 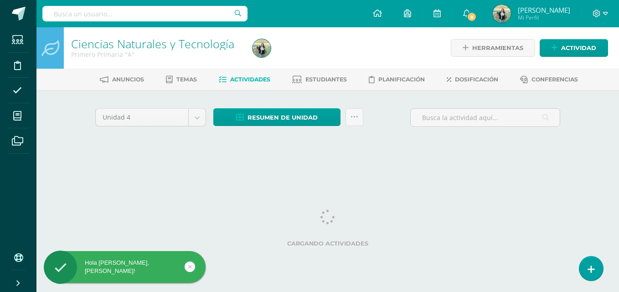 What do you see at coordinates (471, 17) in the screenshot?
I see `span: 8` at bounding box center [471, 17].